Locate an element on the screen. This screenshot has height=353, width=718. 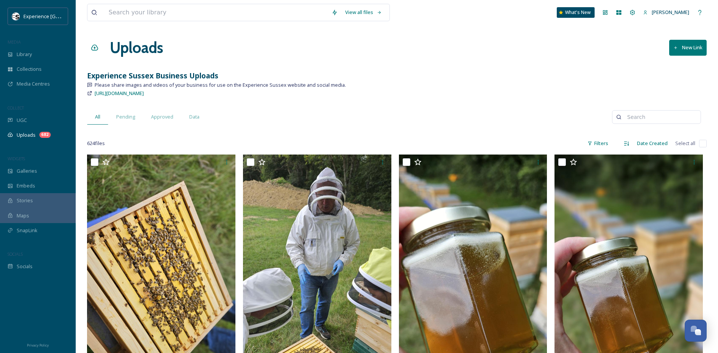
span: Stories is located at coordinates (25, 200).